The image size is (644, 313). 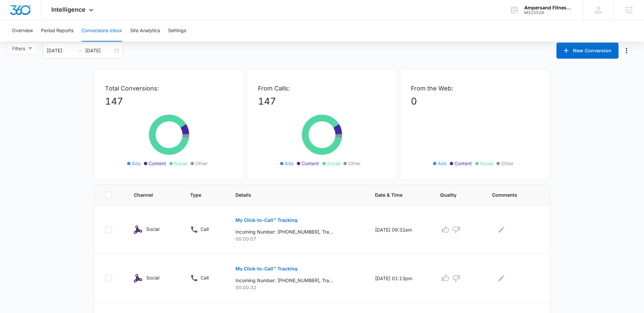 I want to click on span: Channel, so click(x=149, y=195).